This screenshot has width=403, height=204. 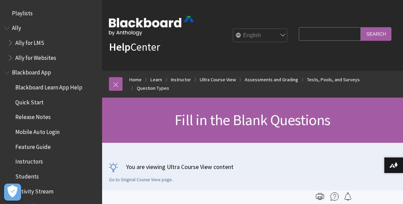 I want to click on input: Search, so click(x=376, y=34).